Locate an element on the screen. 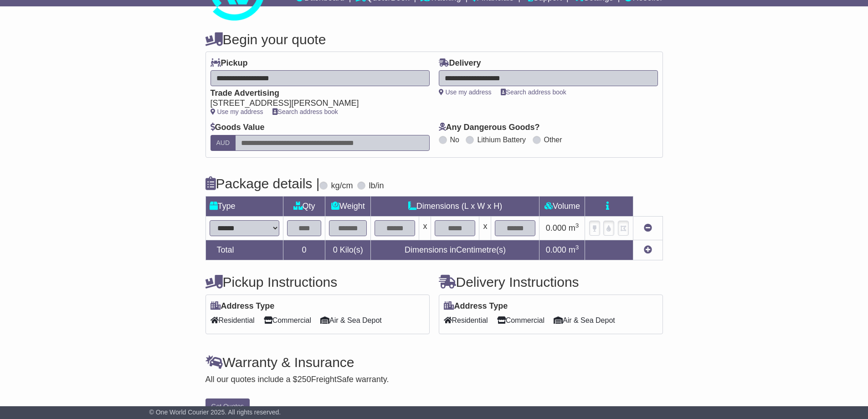 This screenshot has width=868, height=419. label: Delivery is located at coordinates (459, 63).